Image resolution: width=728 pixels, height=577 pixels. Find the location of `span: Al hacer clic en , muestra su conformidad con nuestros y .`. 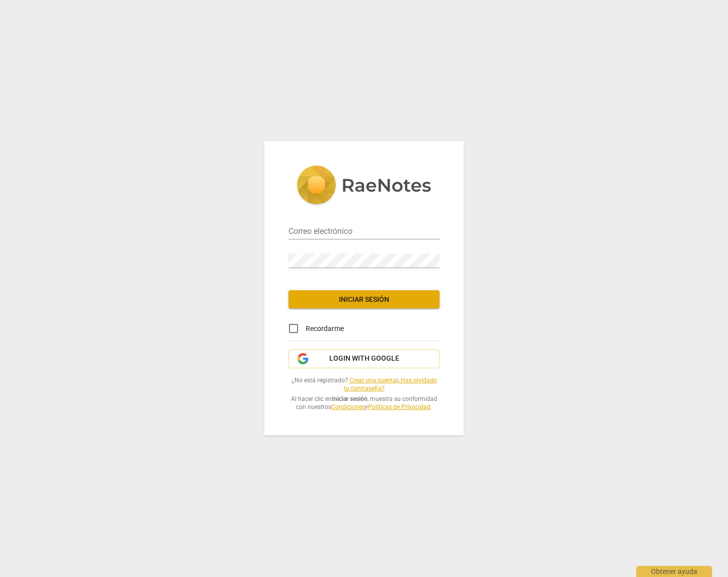

span: Al hacer clic en , muestra su conformidad con nuestros y . is located at coordinates (364, 403).